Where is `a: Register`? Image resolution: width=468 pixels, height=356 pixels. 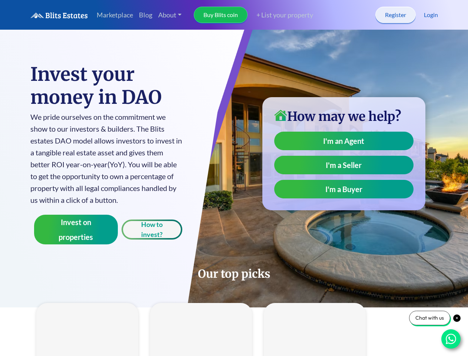
a: Register is located at coordinates (396, 15).